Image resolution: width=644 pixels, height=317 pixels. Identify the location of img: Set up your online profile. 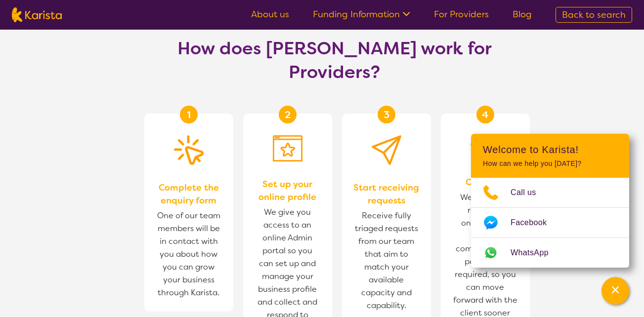
(288, 148).